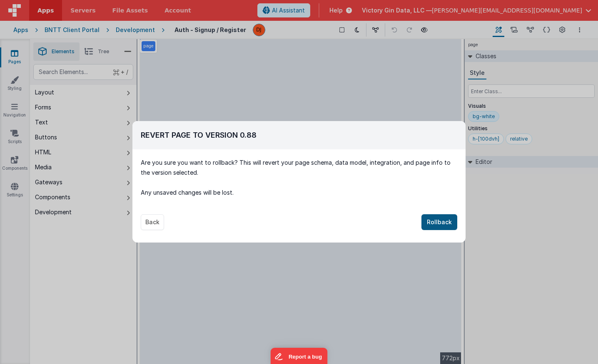 The width and height of the screenshot is (598, 364). Describe the element at coordinates (250, 134) in the screenshot. I see `span: .88` at that location.